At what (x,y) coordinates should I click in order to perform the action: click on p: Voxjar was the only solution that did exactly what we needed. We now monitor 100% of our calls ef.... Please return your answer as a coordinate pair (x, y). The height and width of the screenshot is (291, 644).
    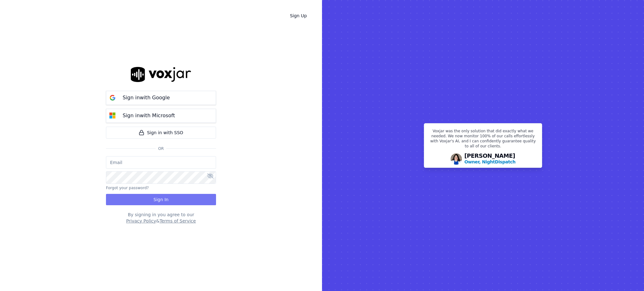
    Looking at the image, I should click on (483, 140).